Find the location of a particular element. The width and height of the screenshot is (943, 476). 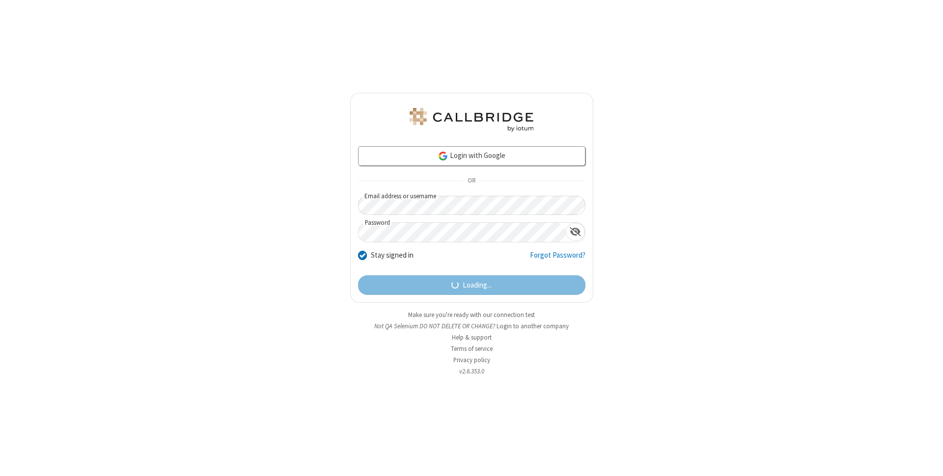

li: Not QA Selenium DO NOT DELETE OR CHANGE? is located at coordinates (472, 326).